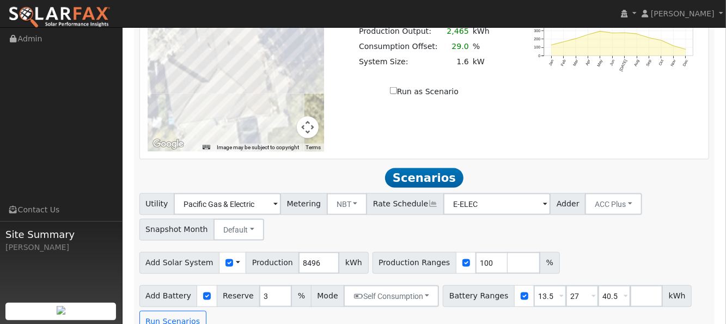  I want to click on text: Aug, so click(636, 63).